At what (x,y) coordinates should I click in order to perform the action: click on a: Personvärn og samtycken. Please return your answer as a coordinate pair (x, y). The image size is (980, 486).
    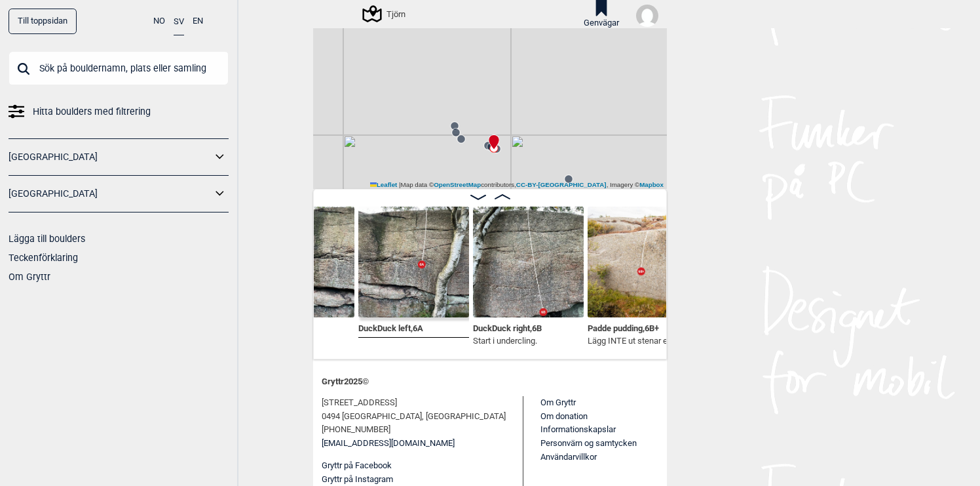
    Looking at the image, I should click on (588, 443).